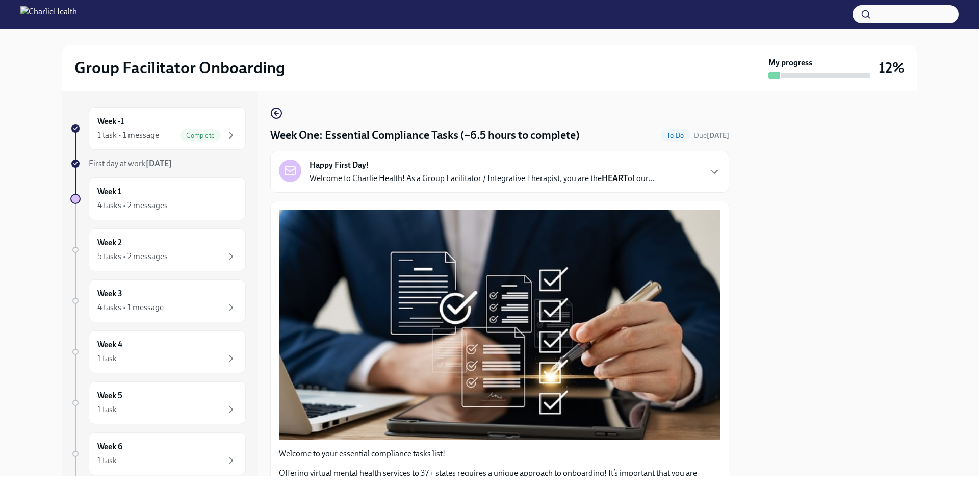 This screenshot has width=979, height=486. I want to click on strong: HEART, so click(615, 178).